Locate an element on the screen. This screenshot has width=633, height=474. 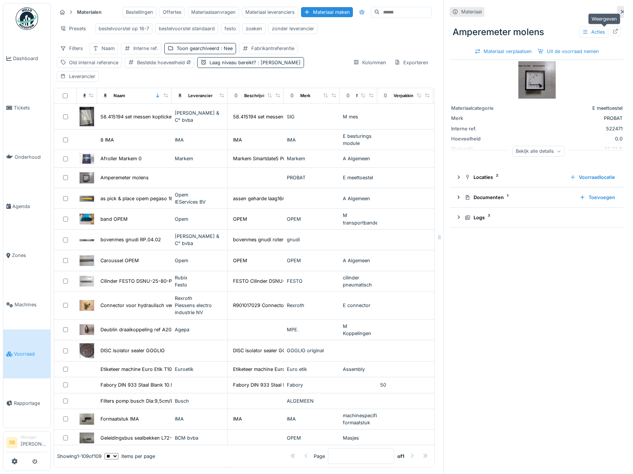
a: Voorraad is located at coordinates (27, 354).